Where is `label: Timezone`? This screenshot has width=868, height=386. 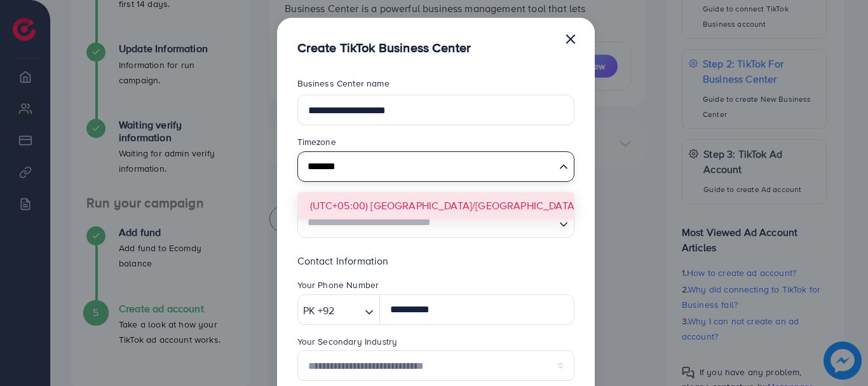
label: Timezone is located at coordinates (316, 142).